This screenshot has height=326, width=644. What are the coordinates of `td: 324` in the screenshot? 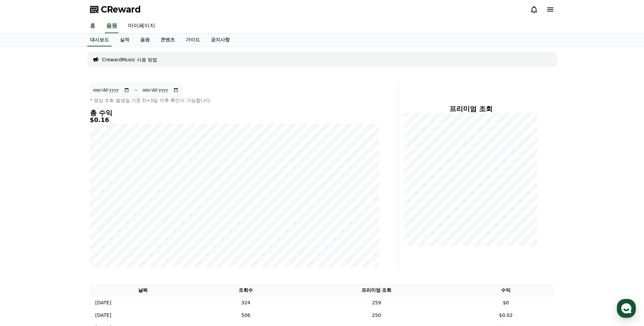 It's located at (246, 303).